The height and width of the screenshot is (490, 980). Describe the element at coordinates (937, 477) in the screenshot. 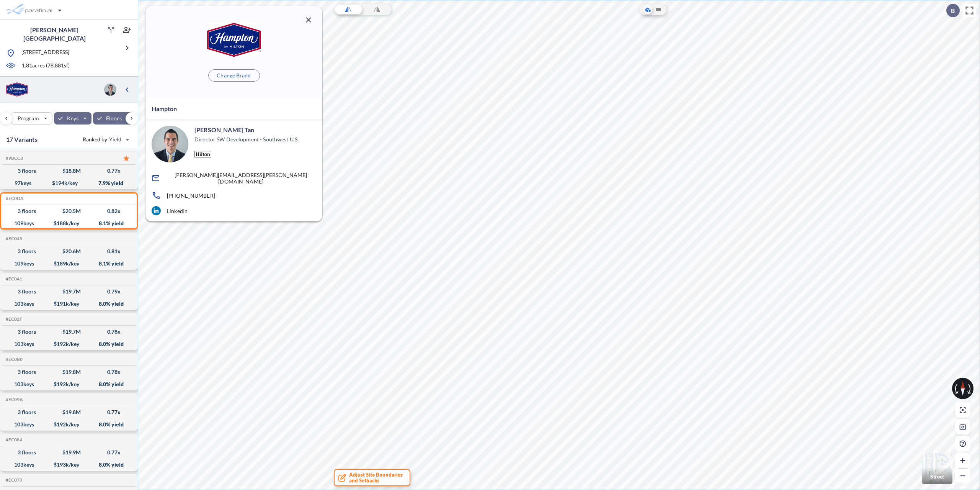

I see `p: Street` at that location.